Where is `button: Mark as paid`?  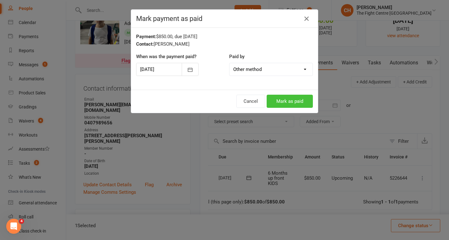
button: Mark as paid is located at coordinates (290, 101).